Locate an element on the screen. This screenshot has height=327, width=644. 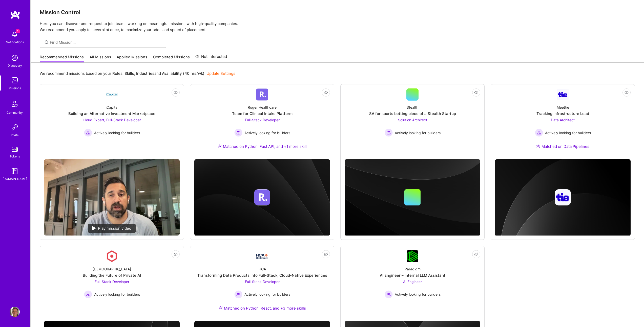
div: Paradigm is located at coordinates (413, 269).